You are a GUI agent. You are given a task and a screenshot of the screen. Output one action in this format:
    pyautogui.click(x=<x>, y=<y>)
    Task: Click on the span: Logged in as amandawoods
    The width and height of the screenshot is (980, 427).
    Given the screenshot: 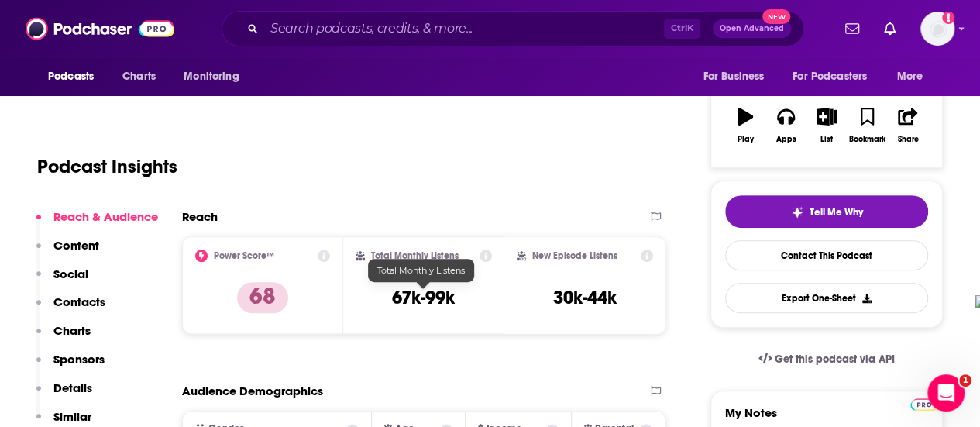 What is the action you would take?
    pyautogui.click(x=937, y=29)
    